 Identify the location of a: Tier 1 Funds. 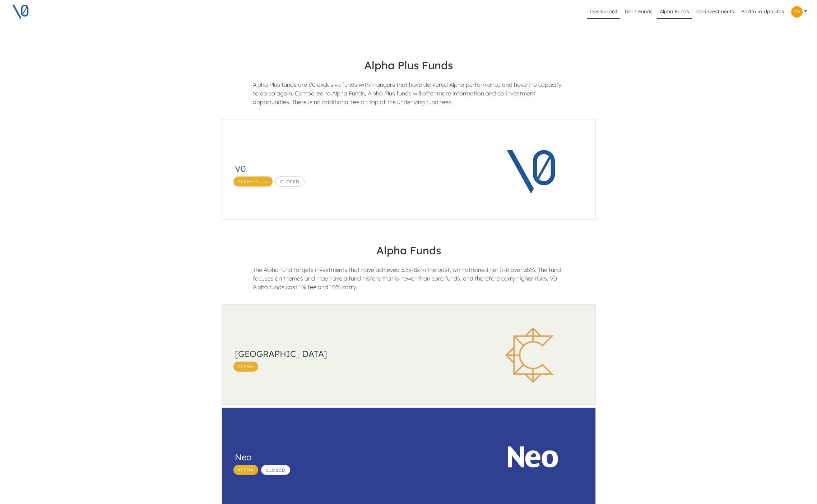
(638, 12).